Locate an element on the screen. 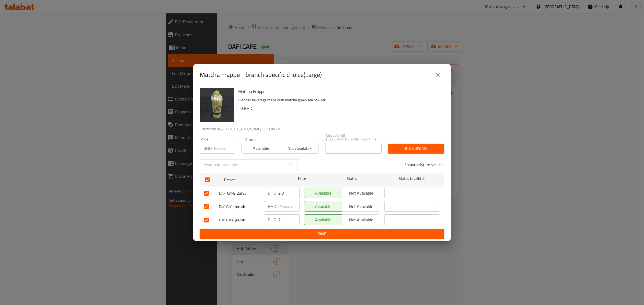 The height and width of the screenshot is (305, 644). button: Save is located at coordinates (322, 234).